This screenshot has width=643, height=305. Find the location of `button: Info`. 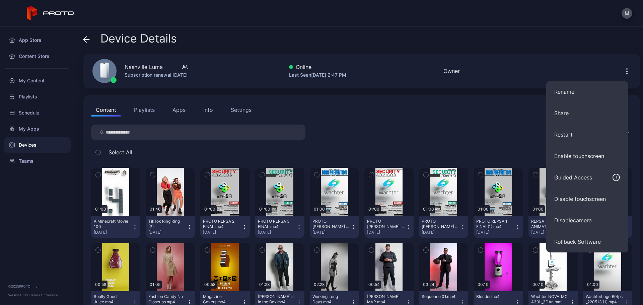

button: Info is located at coordinates (208, 110).